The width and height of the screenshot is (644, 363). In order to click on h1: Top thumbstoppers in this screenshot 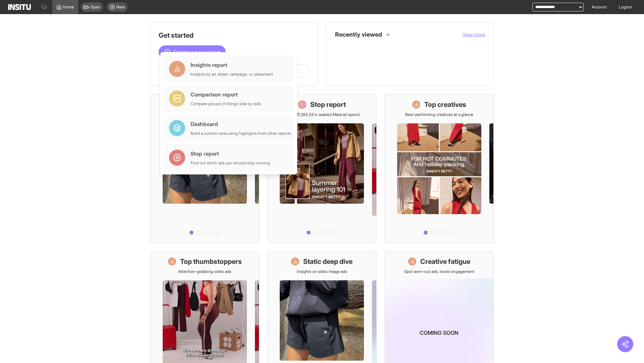, I will do `click(211, 261)`.